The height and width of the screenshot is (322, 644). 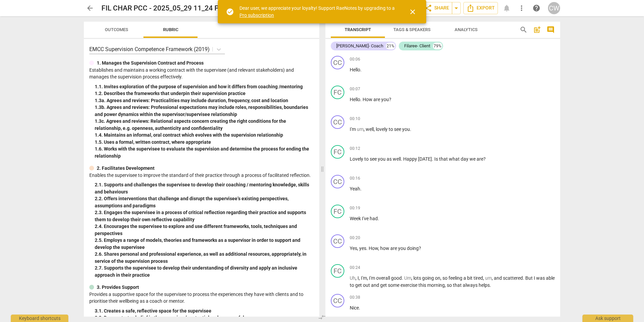 I want to click on span: was, so click(x=541, y=278).